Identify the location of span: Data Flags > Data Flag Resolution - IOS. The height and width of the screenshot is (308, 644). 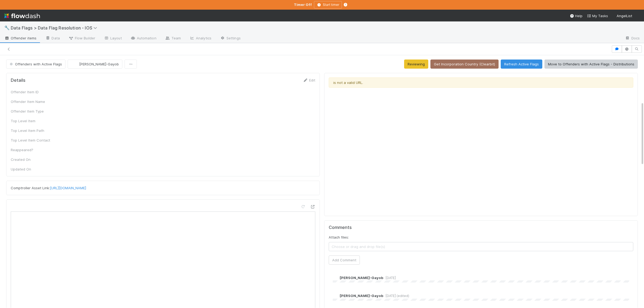
(55, 28).